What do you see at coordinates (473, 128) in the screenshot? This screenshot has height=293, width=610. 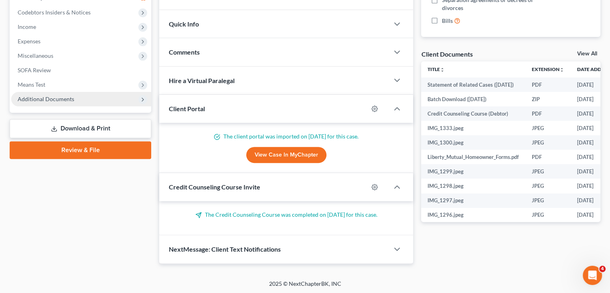 I see `td: IMG_1333.jpeg` at bounding box center [473, 128].